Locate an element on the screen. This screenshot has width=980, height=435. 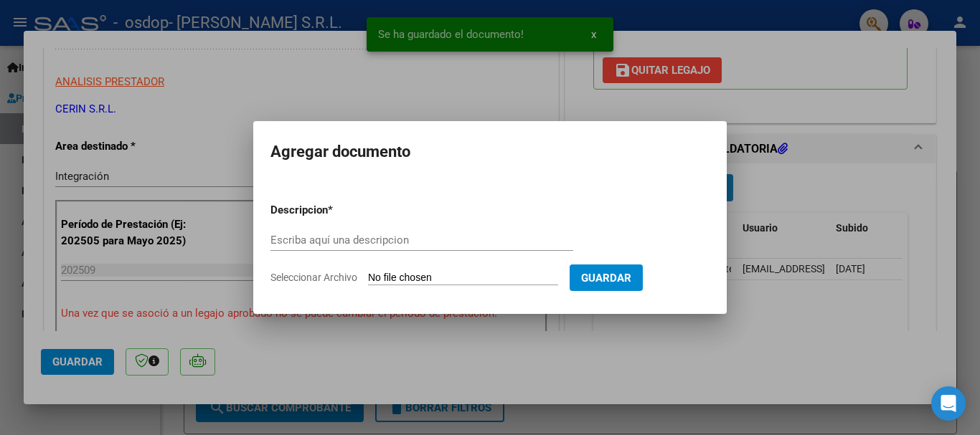
h2: Agregar documento is located at coordinates (490, 152).